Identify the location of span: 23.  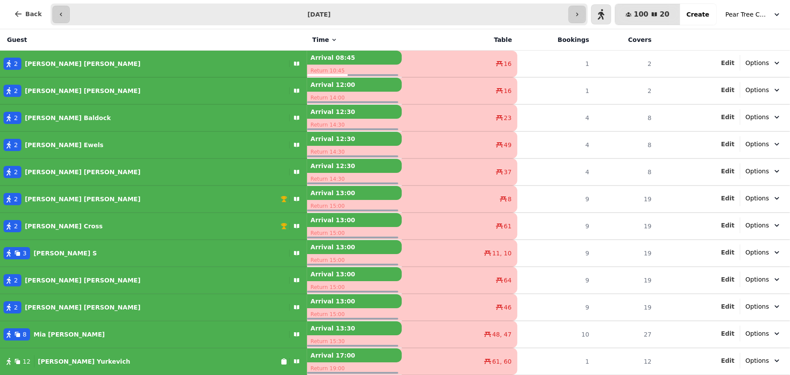
(508, 118).